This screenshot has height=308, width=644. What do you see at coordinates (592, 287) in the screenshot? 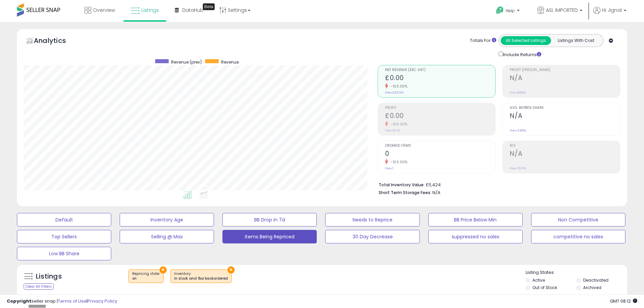
I see `label: Archived` at bounding box center [592, 287].